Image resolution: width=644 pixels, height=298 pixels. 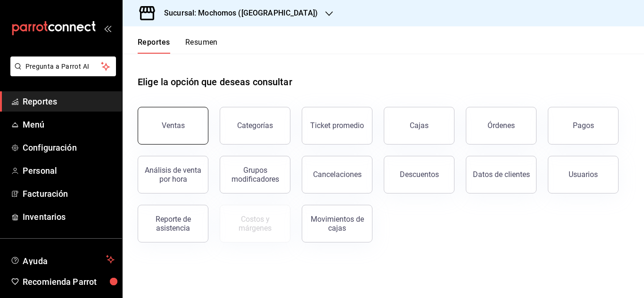 I want to click on span: Personal, so click(x=68, y=171).